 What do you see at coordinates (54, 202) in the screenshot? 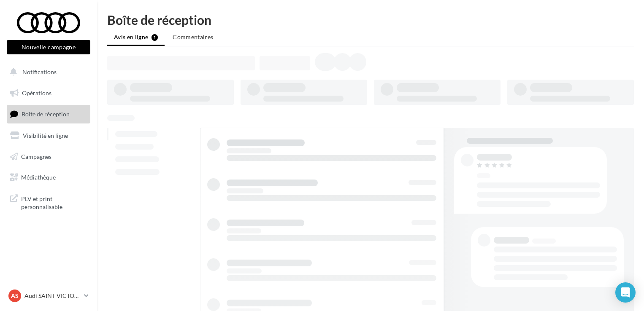
I see `span: PLV et print personnalisable` at bounding box center [54, 202].